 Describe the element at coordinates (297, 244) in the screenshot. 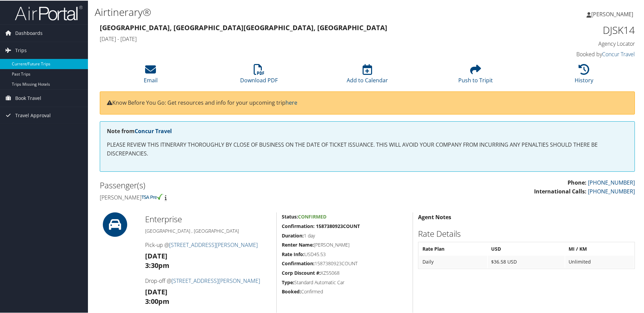

I see `strong: Renter Name:` at that location.